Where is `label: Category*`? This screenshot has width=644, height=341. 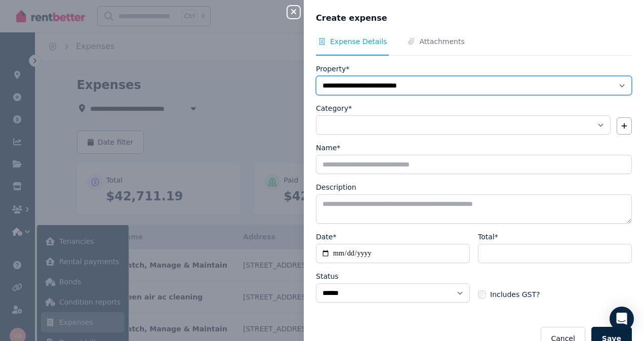 label: Category* is located at coordinates (334, 108).